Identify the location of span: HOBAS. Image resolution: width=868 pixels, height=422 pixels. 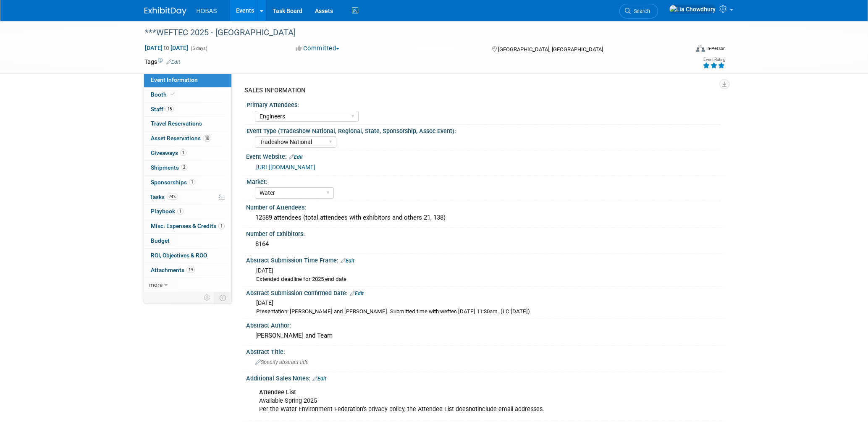
(207, 11).